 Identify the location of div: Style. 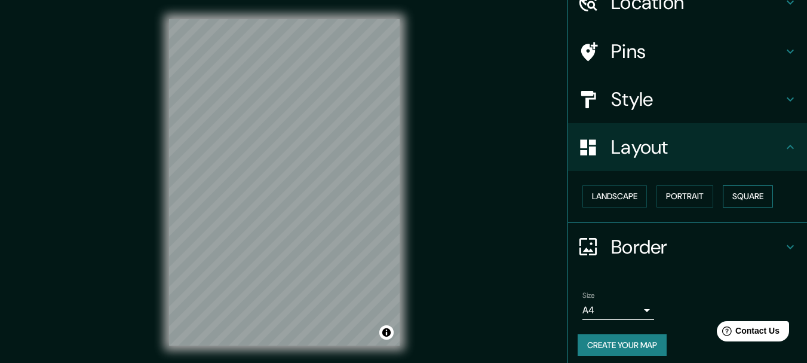
(688, 99).